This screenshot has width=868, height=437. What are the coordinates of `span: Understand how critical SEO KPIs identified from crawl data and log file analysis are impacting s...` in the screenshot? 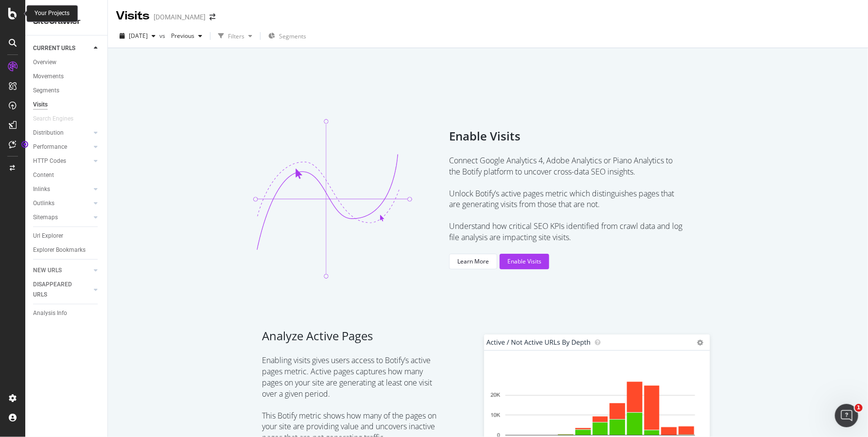 It's located at (565, 232).